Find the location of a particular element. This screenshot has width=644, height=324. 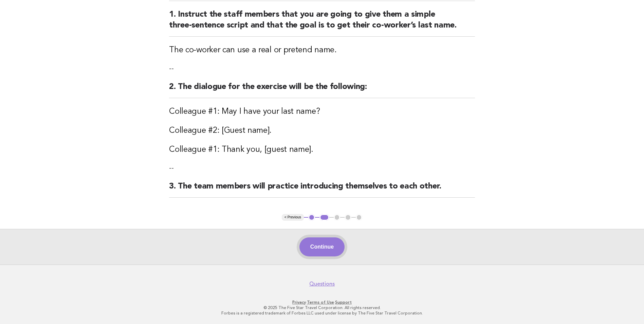

p: © 2025 The Five Star Travel Corporation. All rights reserved. is located at coordinates (322, 308).